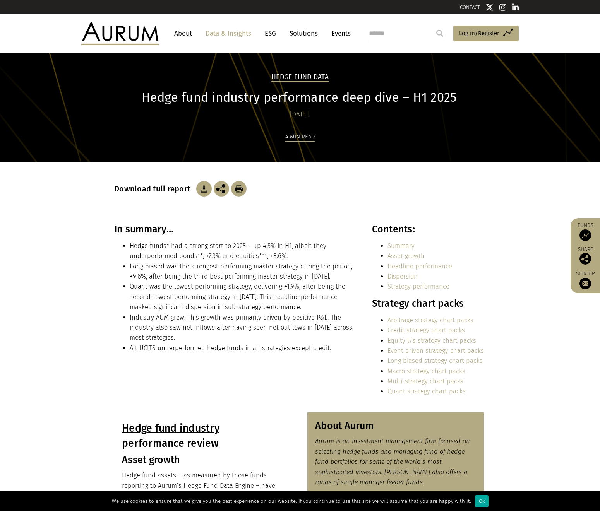 Image resolution: width=600 pixels, height=511 pixels. What do you see at coordinates (183, 33) in the screenshot?
I see `a: About` at bounding box center [183, 33].